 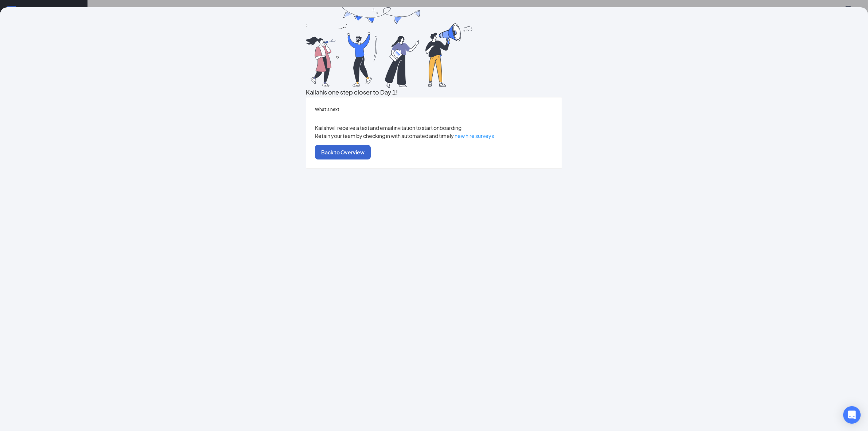 What do you see at coordinates (434, 136) in the screenshot?
I see `p: Retain your team by checking in with automated and timely` at bounding box center [434, 136].